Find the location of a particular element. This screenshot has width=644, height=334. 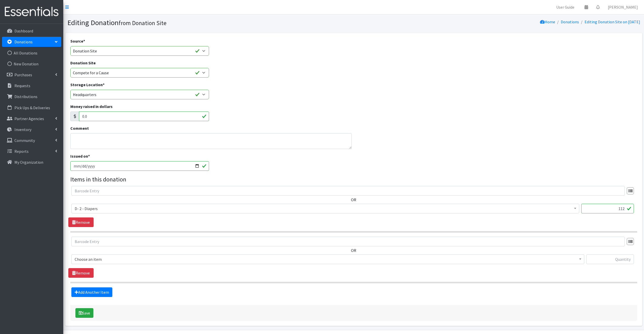

a: Reports is located at coordinates (32, 151).